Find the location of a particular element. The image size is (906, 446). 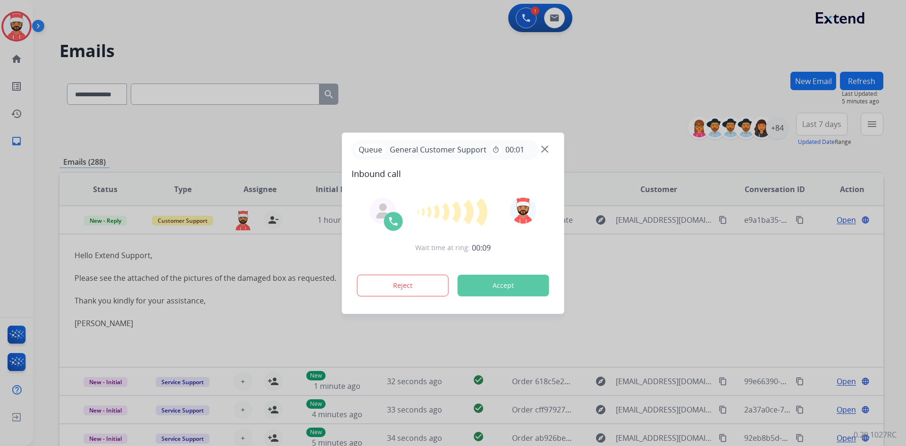

button: Reject is located at coordinates (403, 285).